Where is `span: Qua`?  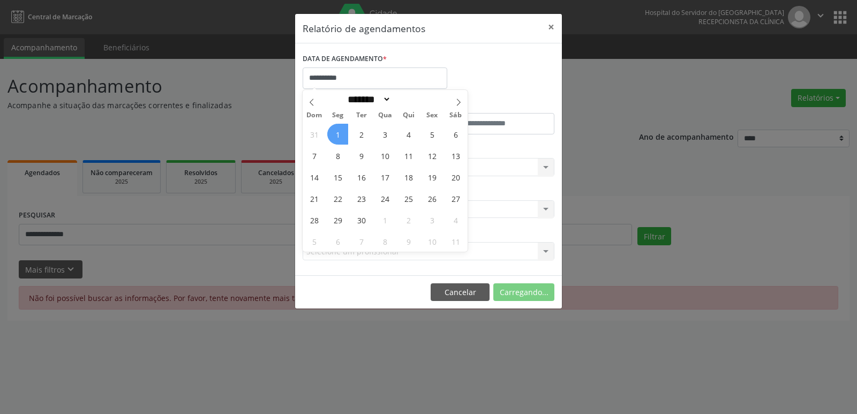
span: Qua is located at coordinates (385, 115).